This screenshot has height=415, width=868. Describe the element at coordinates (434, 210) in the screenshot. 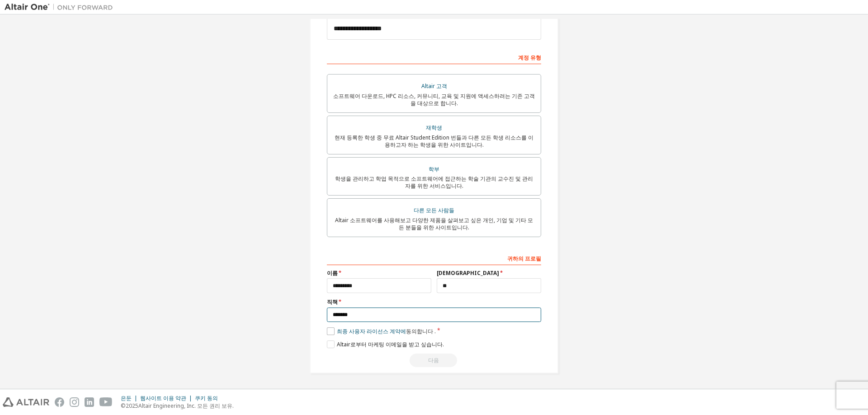

I see `font: 다른 모든 사람들` at that location.